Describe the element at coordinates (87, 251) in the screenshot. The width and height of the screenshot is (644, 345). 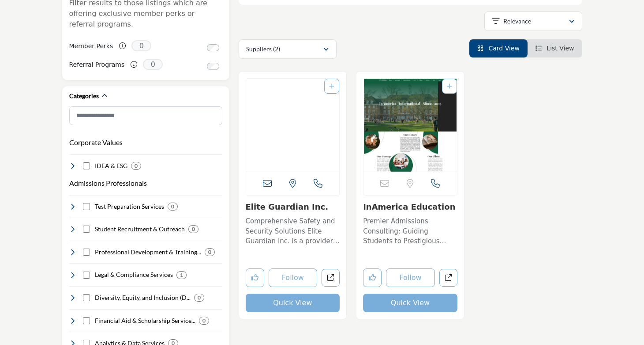
I see `input: Select Professional Development & Training checkbox` at that location.